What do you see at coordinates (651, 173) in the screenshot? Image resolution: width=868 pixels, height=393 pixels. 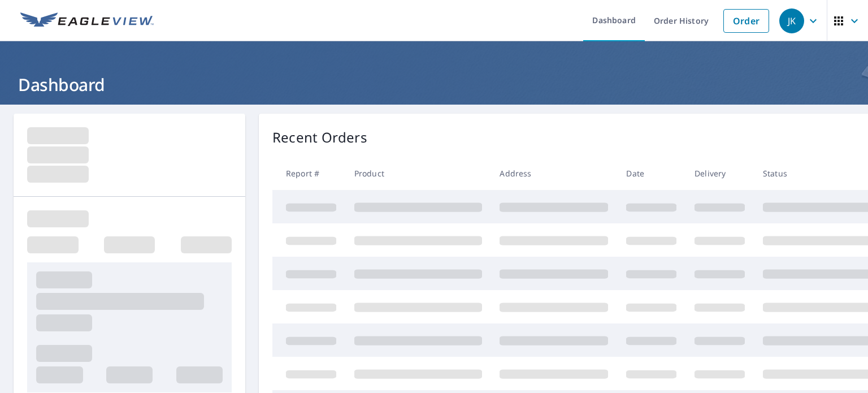 I see `th: Date` at bounding box center [651, 173].